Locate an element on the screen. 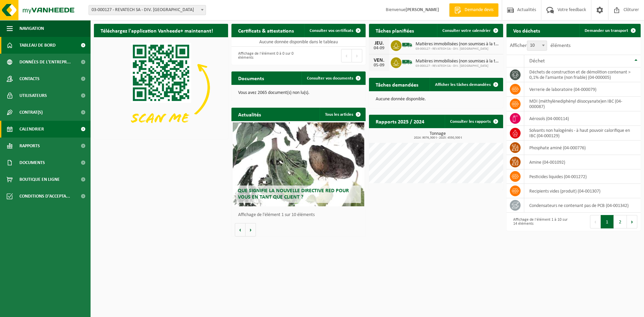 This screenshot has height=317, width=644. a: Consulter vos certificats is located at coordinates (335, 31).